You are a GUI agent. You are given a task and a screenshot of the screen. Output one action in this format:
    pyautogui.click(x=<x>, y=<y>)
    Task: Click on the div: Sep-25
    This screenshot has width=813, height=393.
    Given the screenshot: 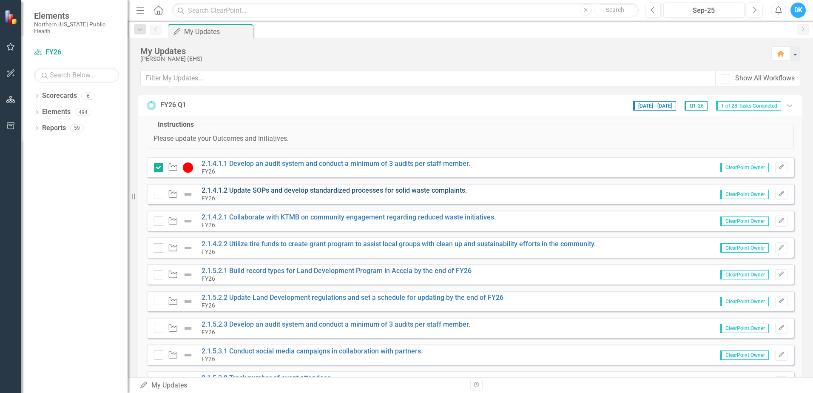 What is the action you would take?
    pyautogui.click(x=704, y=11)
    